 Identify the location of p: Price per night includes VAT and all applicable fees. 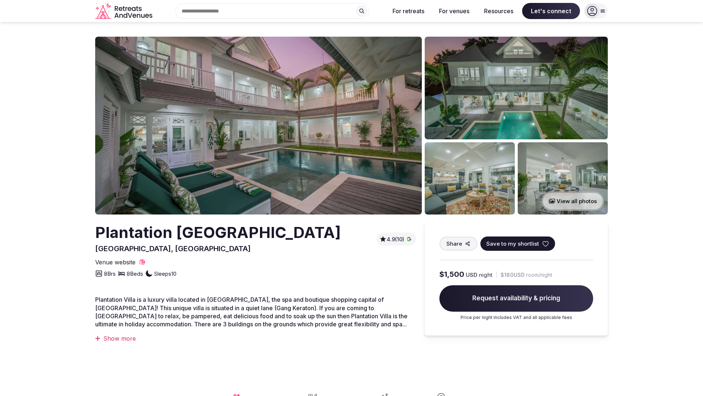
(516, 317).